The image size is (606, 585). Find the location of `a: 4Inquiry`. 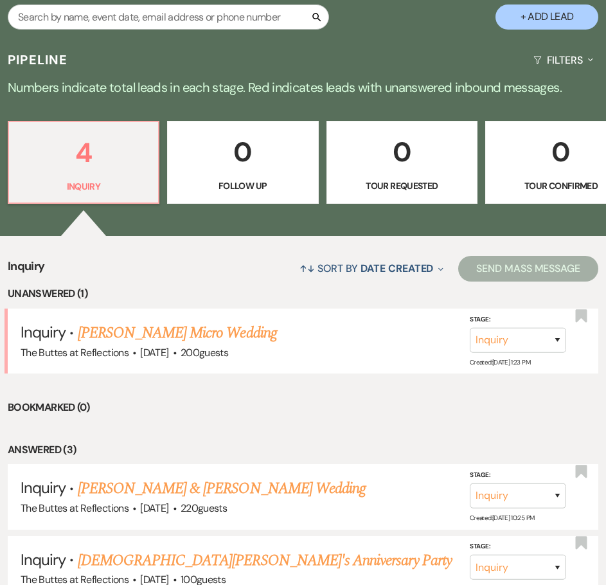

a: 4Inquiry is located at coordinates (84, 163).